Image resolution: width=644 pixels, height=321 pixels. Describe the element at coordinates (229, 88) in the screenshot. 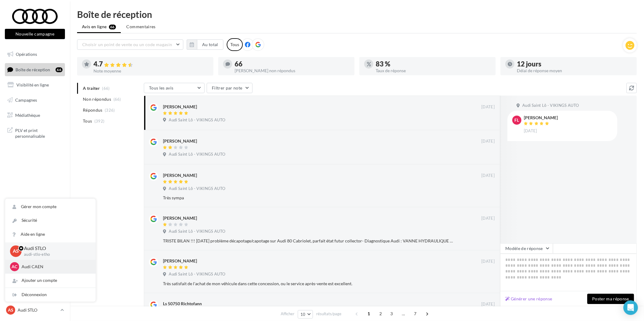

I see `button: Filtrer par note` at that location.